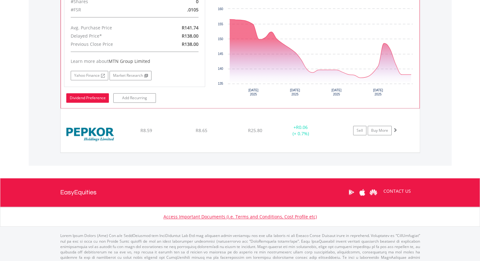  I want to click on a: Buy More, so click(380, 130).